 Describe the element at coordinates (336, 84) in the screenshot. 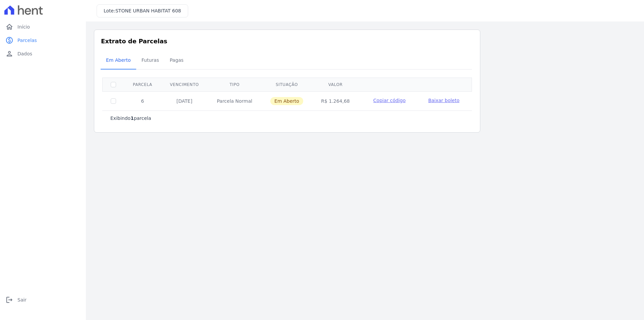

I see `th: Valor` at that location.